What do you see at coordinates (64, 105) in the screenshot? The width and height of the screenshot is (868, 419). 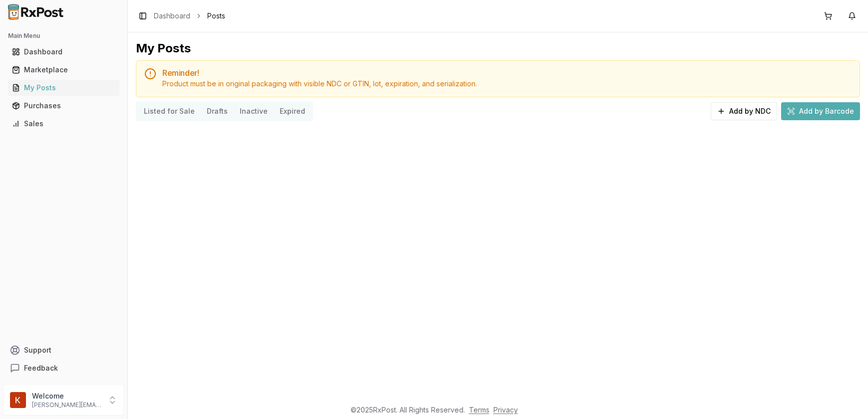 I see `div: Purchases` at bounding box center [64, 105].